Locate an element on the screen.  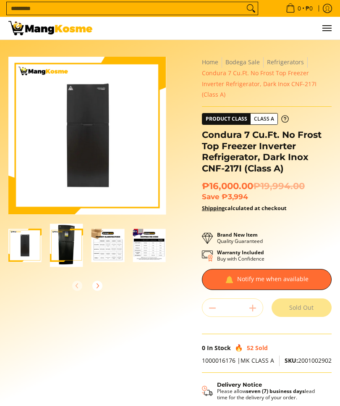
a: Refrigerators is located at coordinates (285, 62).